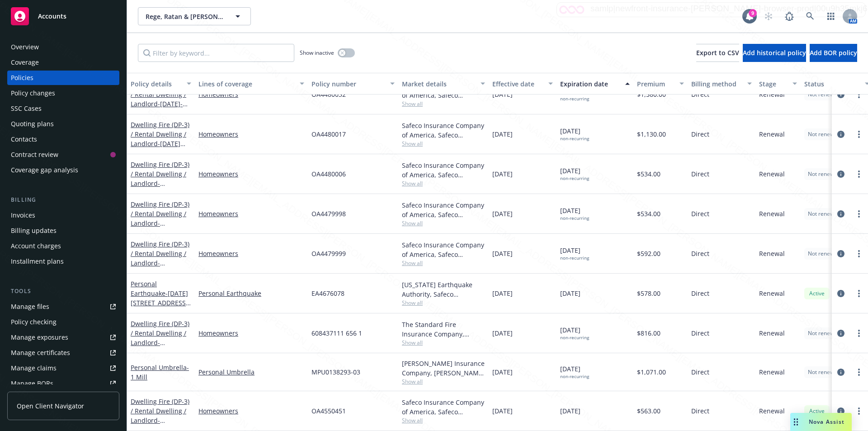  Describe the element at coordinates (821, 422) in the screenshot. I see `button: Nova Assist` at that location.